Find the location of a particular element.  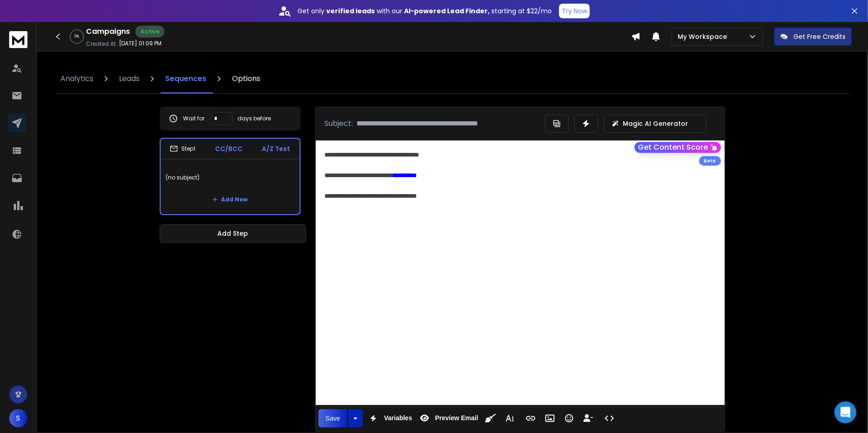

p: Created At: is located at coordinates (102, 44).